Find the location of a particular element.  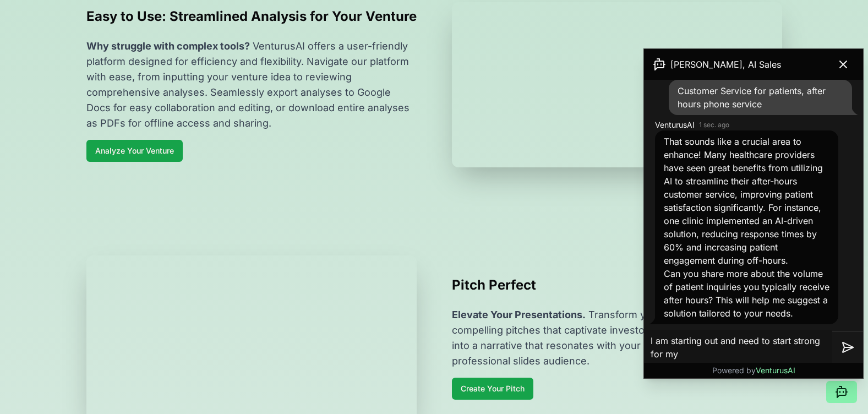

time: 1 sec. ago is located at coordinates (714, 125).